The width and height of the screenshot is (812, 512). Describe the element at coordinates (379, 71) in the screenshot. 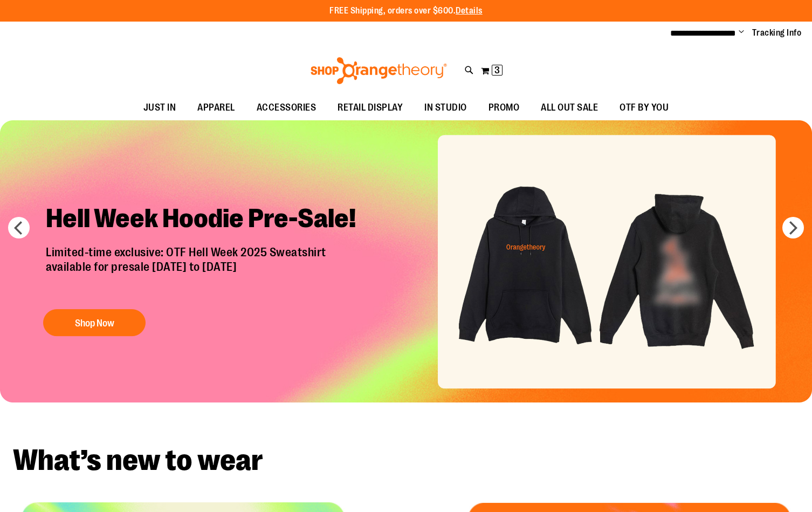

I see `img: Shop Orangetheory` at that location.